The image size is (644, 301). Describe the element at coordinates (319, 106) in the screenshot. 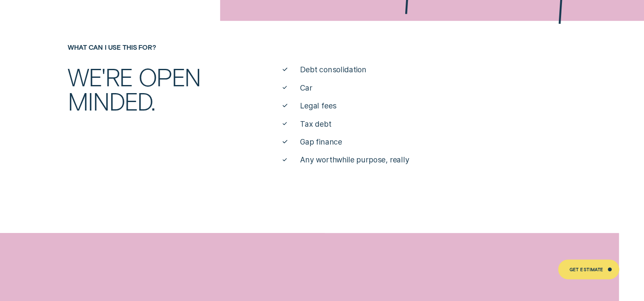

I see `span: Legal fees` at that location.